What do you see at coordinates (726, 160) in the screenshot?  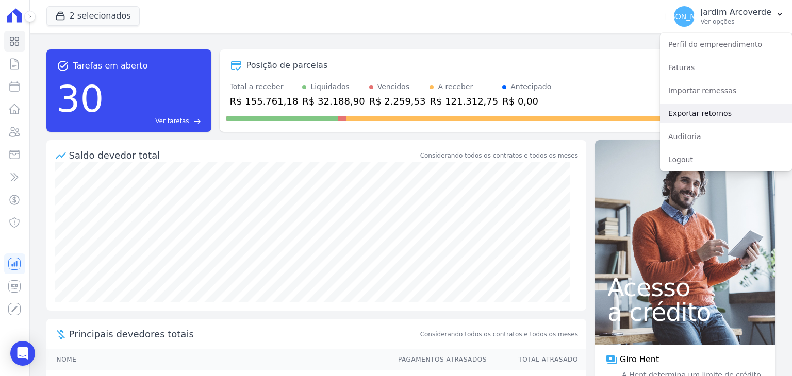 I see `a: Logout` at bounding box center [726, 160].